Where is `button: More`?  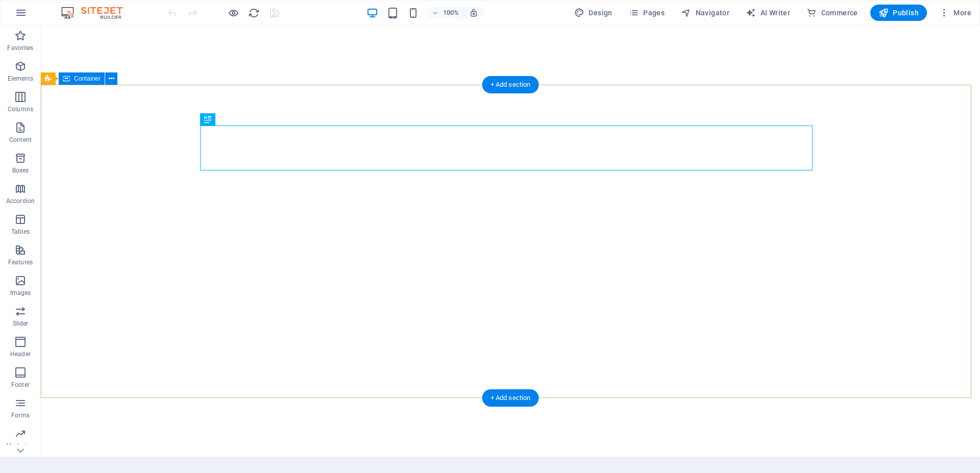
button: More is located at coordinates (955, 13).